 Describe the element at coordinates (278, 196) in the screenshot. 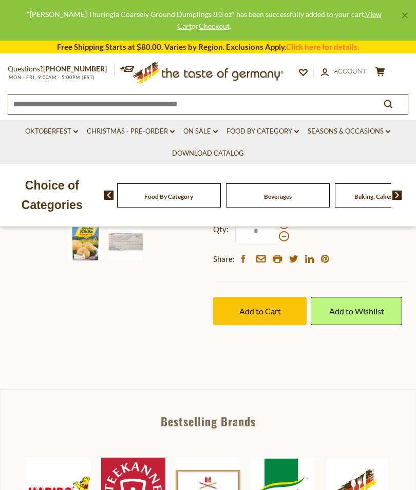

I see `span: Beverages` at that location.